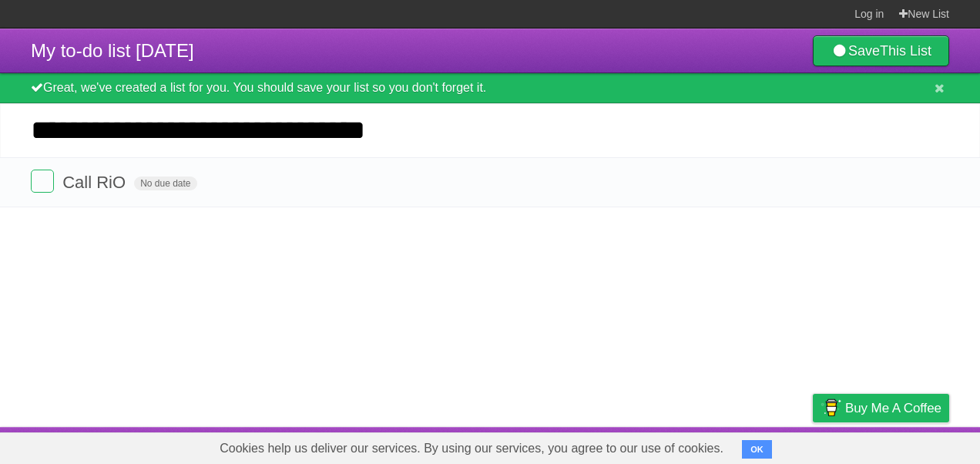 This screenshot has width=980, height=464. What do you see at coordinates (757, 446) in the screenshot?
I see `a: Terms` at bounding box center [757, 446].